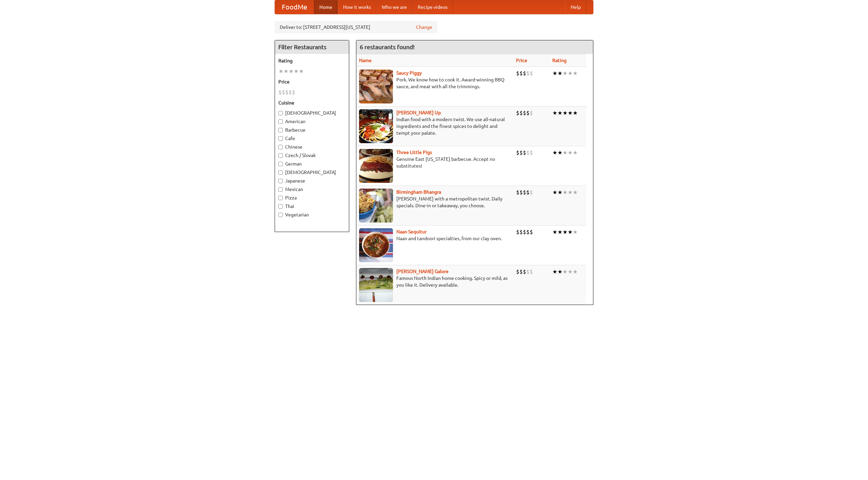  Describe the element at coordinates (376, 166) in the screenshot. I see `img: littlepigs.jpg` at that location.